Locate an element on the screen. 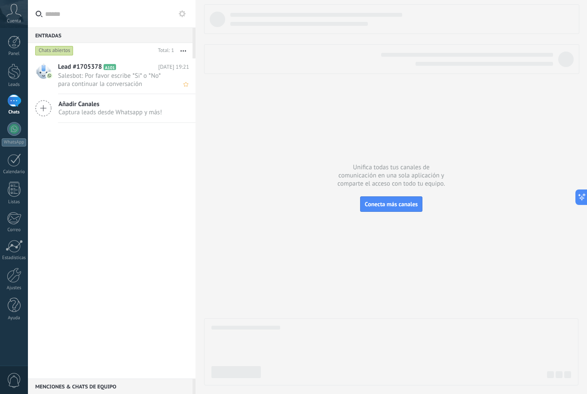 This screenshot has height=394, width=587. span: Salesbot: Por favor escribe *Si* o *No* para continuar la conversación is located at coordinates (115, 80).